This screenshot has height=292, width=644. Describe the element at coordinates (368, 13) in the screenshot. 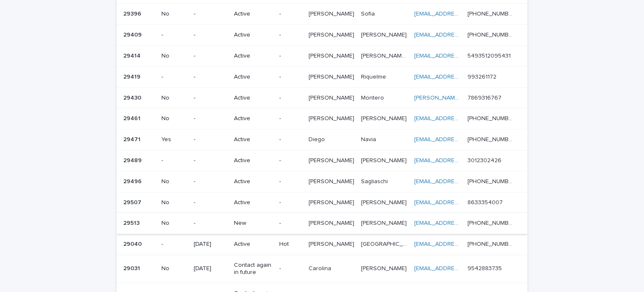

I see `p: Sofia` at that location.